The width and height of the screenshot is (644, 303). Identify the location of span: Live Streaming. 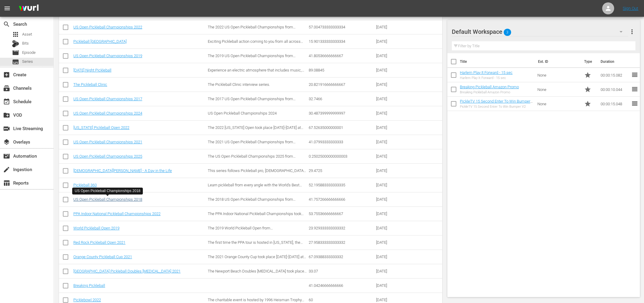
(7, 129).